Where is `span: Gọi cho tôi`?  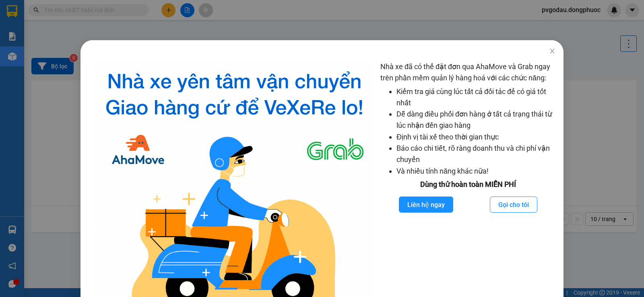 span: Gọi cho tôi is located at coordinates (514, 204).